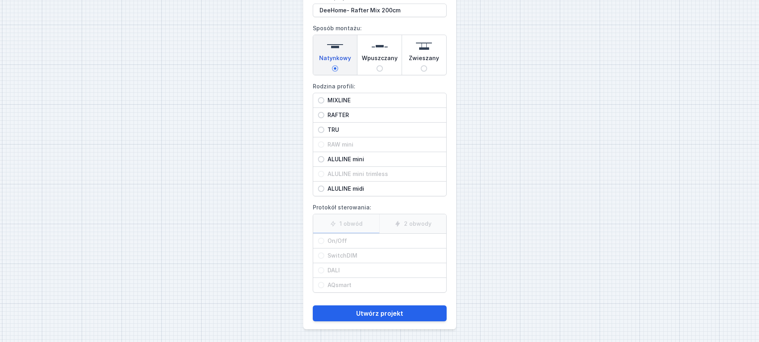 The width and height of the screenshot is (759, 342). I want to click on img: suspended.svg, so click(424, 46).